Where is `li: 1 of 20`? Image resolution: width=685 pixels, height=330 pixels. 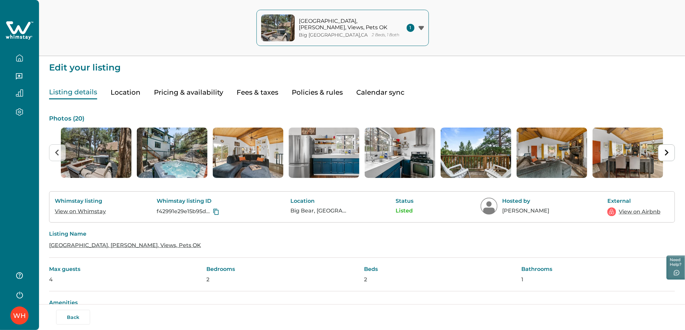
li: 1 of 20 is located at coordinates (96, 153).